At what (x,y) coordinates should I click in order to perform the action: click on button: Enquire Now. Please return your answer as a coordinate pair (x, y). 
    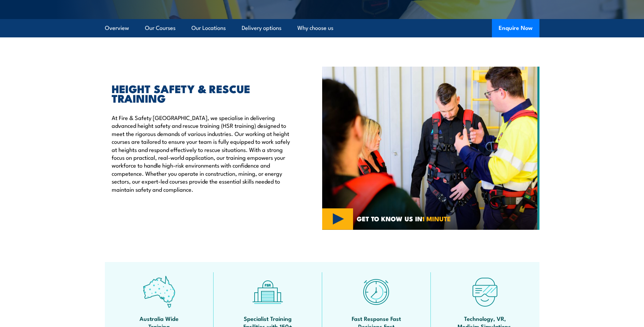
    Looking at the image, I should click on (516, 28).